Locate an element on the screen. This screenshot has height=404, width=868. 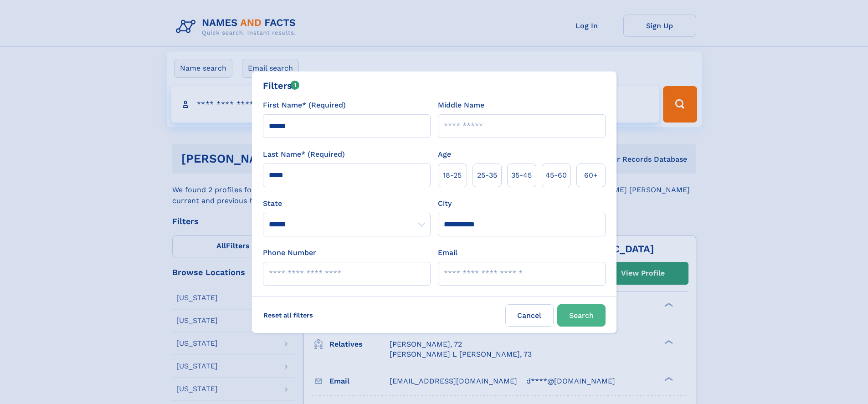
label: State is located at coordinates (347, 204).